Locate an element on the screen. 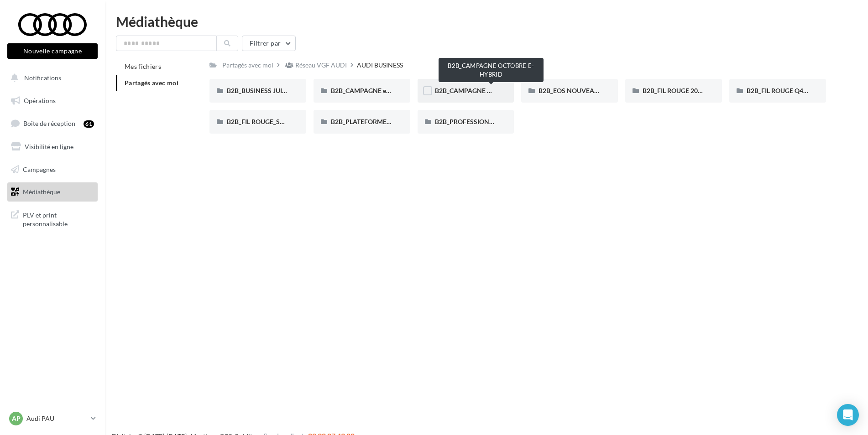  span: Médiathèque is located at coordinates (42, 192).